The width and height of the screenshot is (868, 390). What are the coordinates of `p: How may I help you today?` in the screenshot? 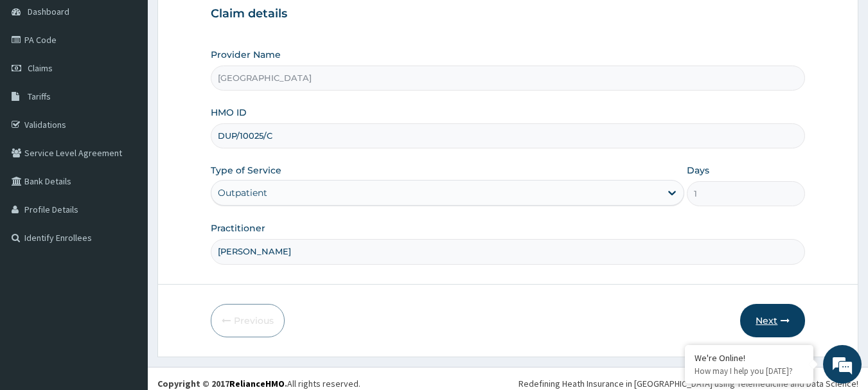 It's located at (749, 370).